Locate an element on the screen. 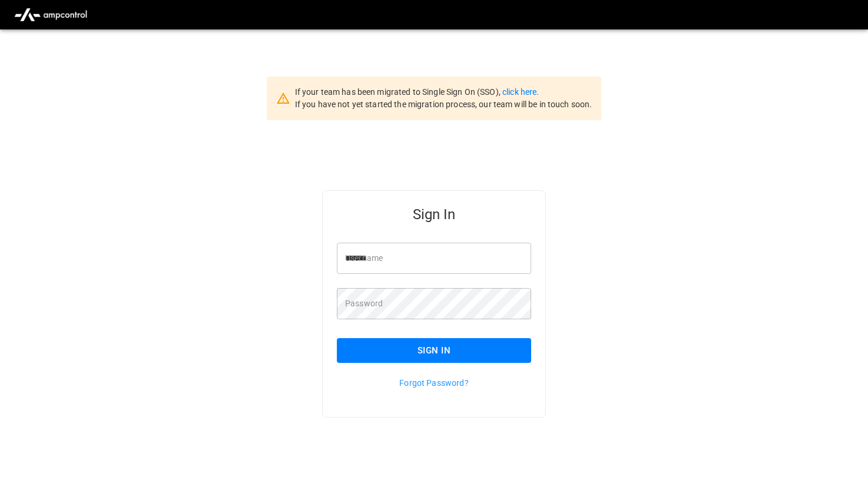  a: click here. is located at coordinates (521, 92).